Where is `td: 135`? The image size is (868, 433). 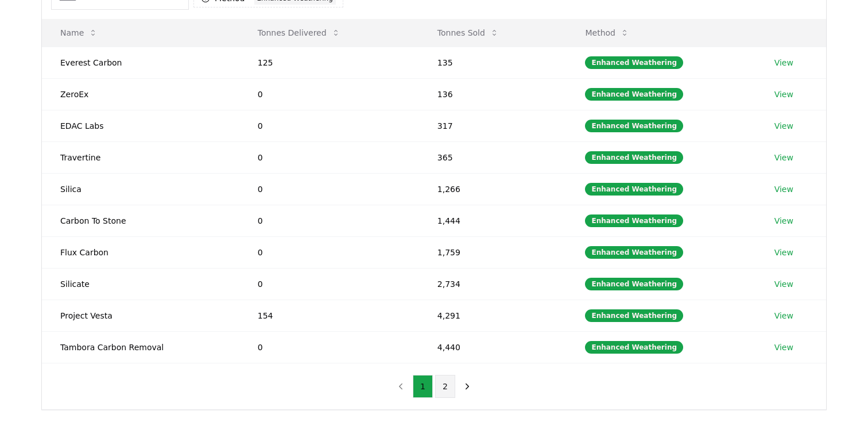 td: 135 is located at coordinates (493, 62).